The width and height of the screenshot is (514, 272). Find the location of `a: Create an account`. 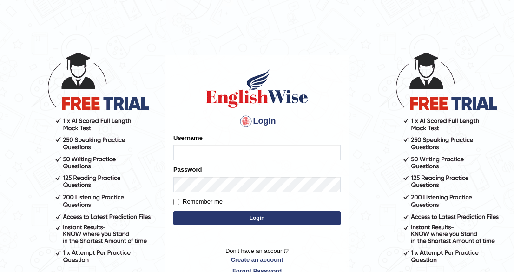

a: Create an account is located at coordinates (257, 259).